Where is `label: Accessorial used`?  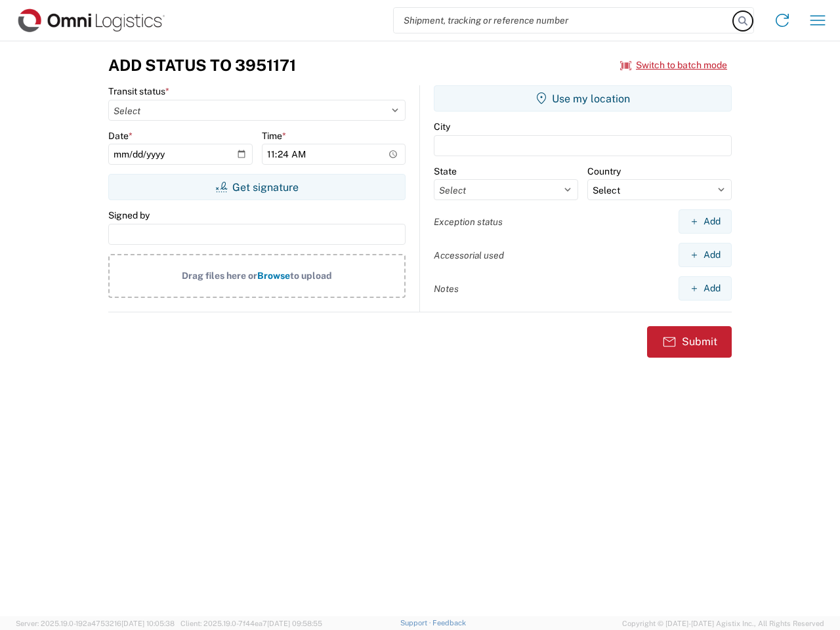 label: Accessorial used is located at coordinates (469, 255).